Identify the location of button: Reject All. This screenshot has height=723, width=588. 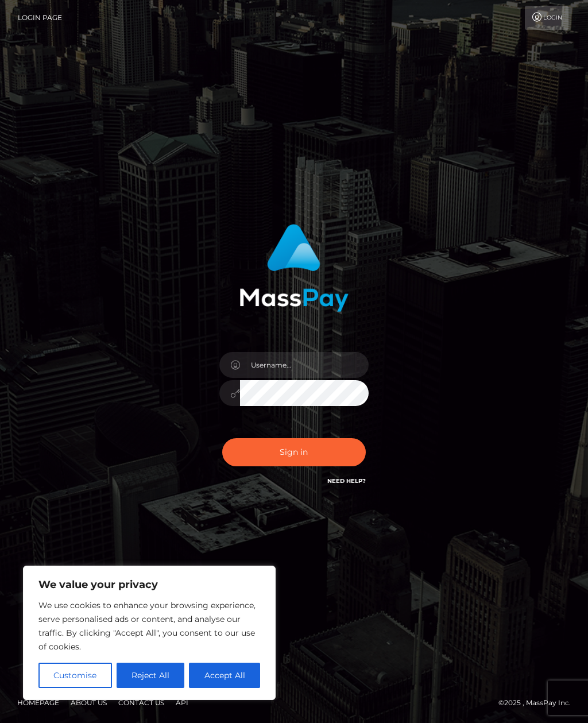
(150, 675).